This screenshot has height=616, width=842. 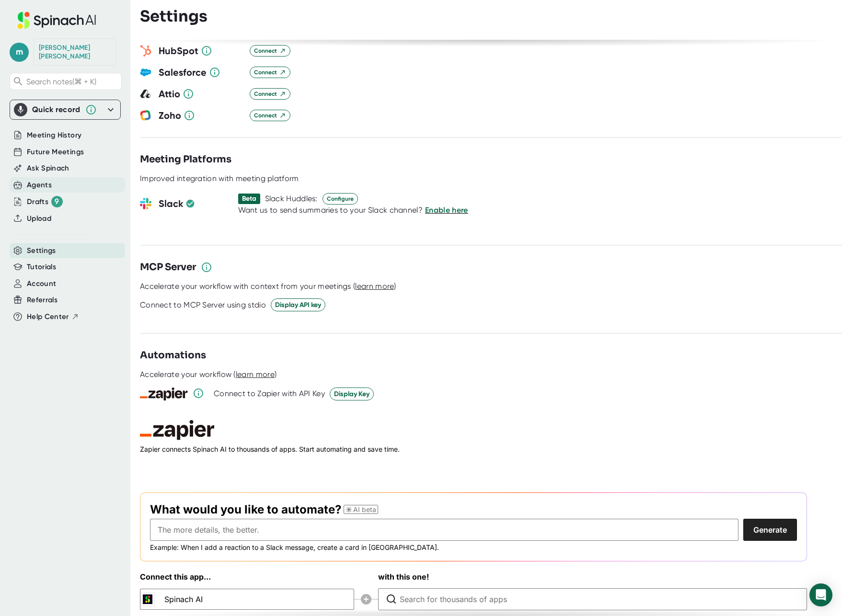 What do you see at coordinates (186, 159) in the screenshot?
I see `h3: Meeting Platforms` at bounding box center [186, 159].